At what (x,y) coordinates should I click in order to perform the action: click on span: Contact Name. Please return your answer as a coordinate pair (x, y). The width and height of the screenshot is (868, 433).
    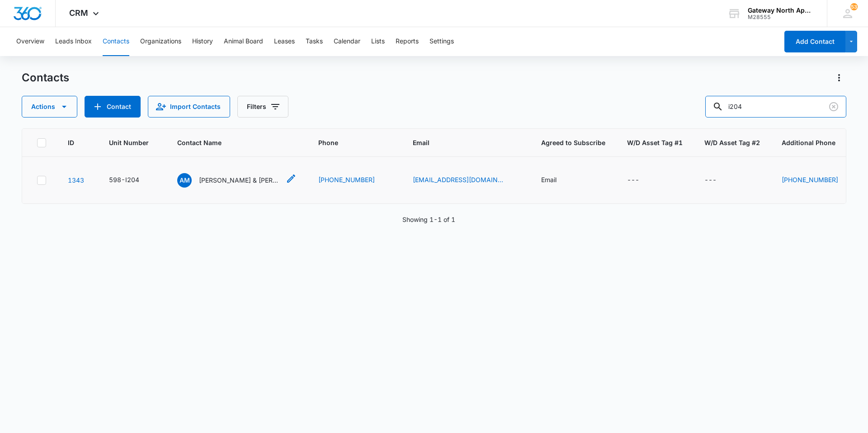
    Looking at the image, I should click on (230, 142).